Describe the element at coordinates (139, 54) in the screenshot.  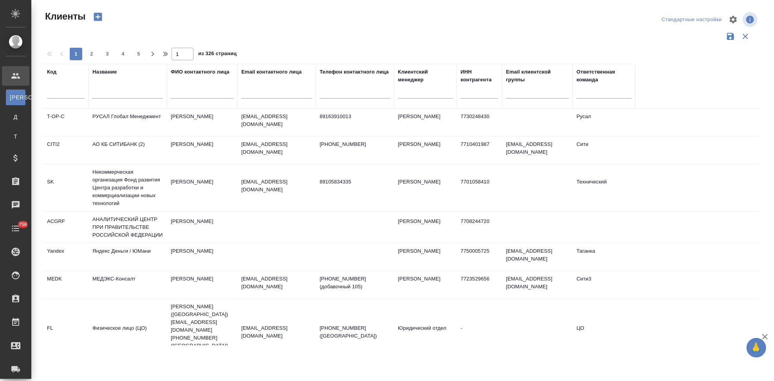
I see `span: 5` at that location.